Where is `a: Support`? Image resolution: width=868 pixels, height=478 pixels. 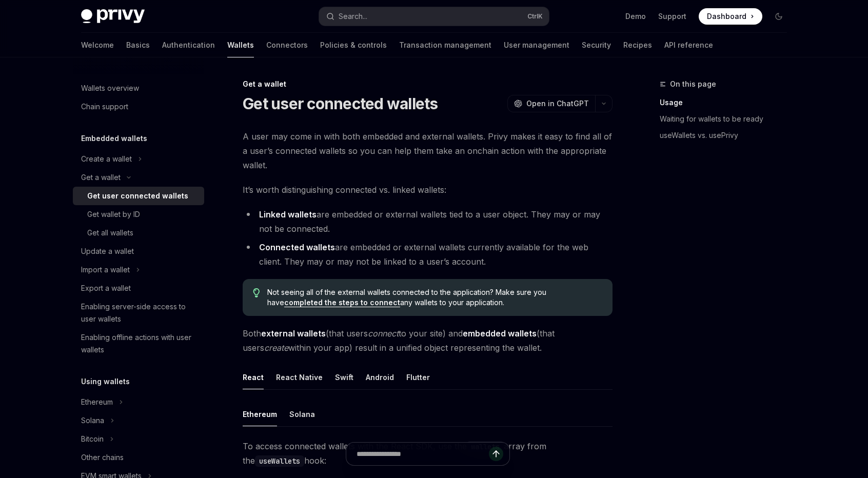
a: Support is located at coordinates (672, 16).